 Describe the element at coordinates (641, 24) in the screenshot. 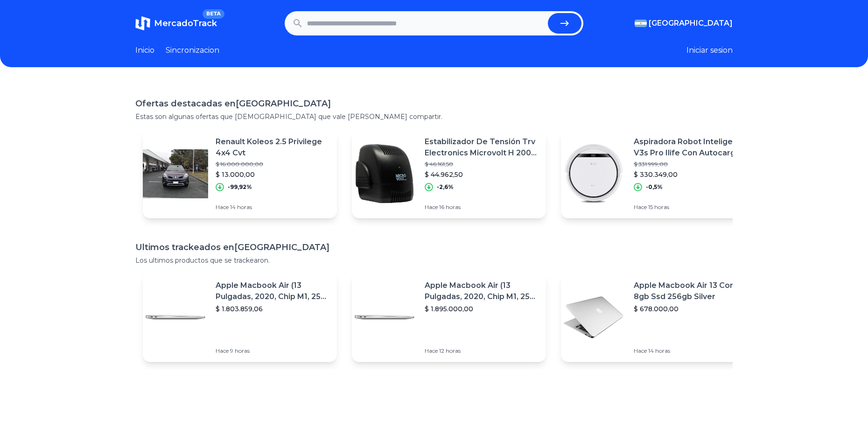

I see `img: Argentina` at that location.